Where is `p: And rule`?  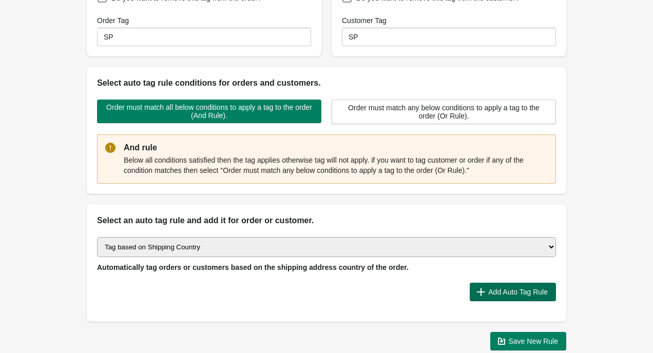
p: And rule is located at coordinates (336, 148).